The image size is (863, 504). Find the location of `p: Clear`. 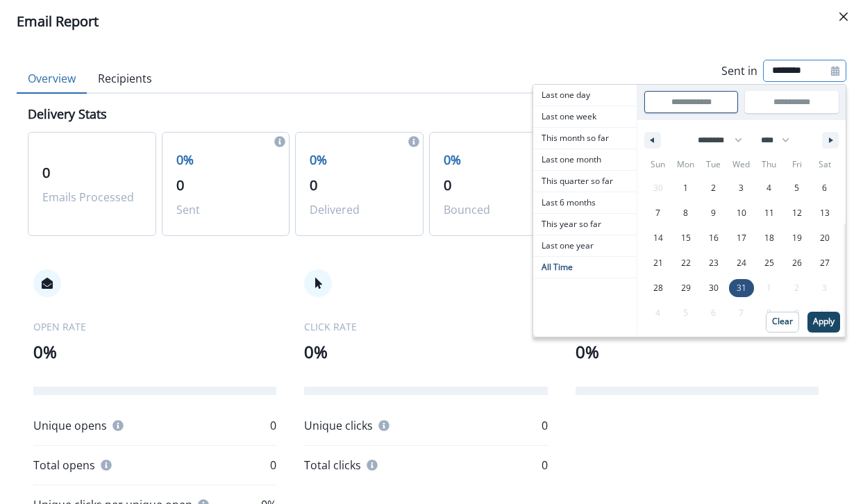

p: Clear is located at coordinates (783, 322).